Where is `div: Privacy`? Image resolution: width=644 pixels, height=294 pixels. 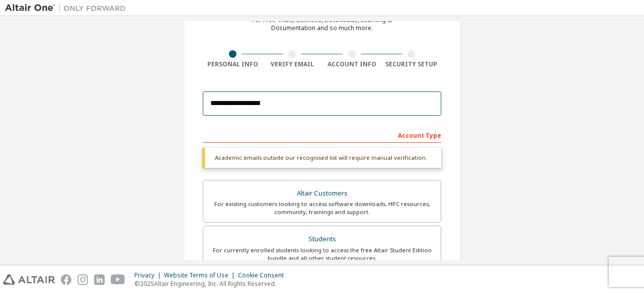
div: Privacy is located at coordinates (149, 275).